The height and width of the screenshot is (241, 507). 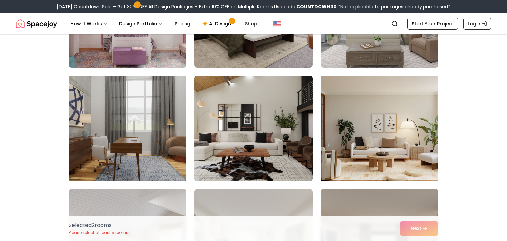 I want to click on b: COUNTDOWN30, so click(x=317, y=7).